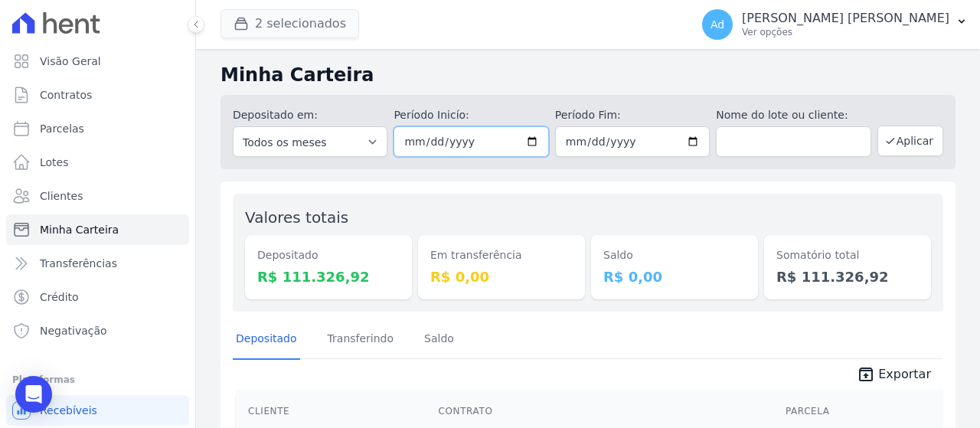 The height and width of the screenshot is (428, 980). What do you see at coordinates (847, 255) in the screenshot?
I see `dt: Somatório total` at bounding box center [847, 255].